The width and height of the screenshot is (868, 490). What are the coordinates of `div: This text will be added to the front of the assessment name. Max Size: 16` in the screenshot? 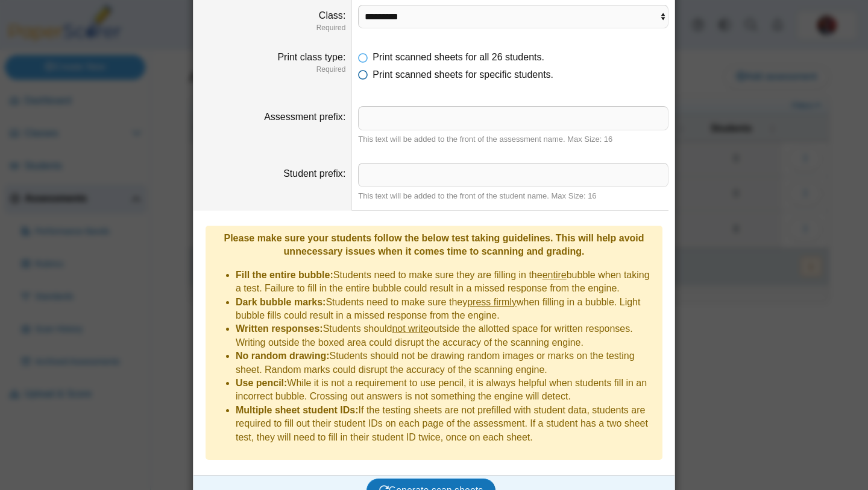 It's located at (513, 139).